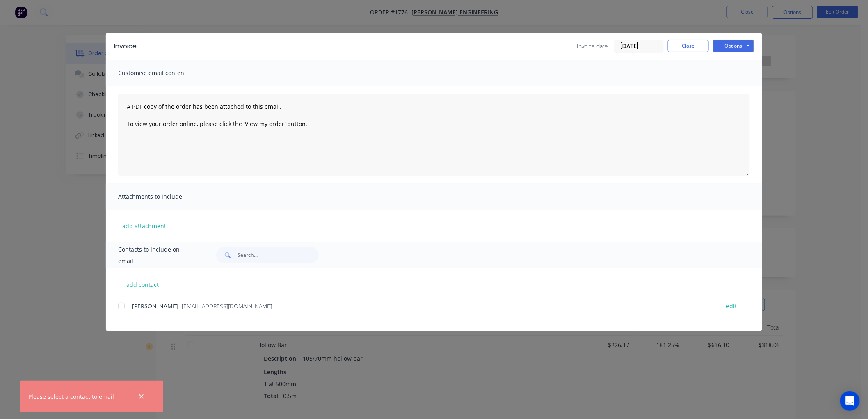  I want to click on button: add attachment, so click(144, 225).